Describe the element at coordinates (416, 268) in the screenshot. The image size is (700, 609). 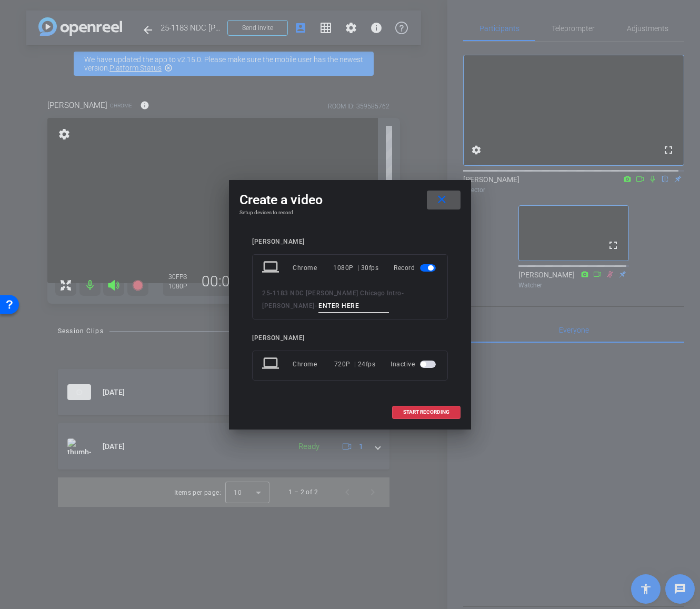
I see `div: Record` at that location.